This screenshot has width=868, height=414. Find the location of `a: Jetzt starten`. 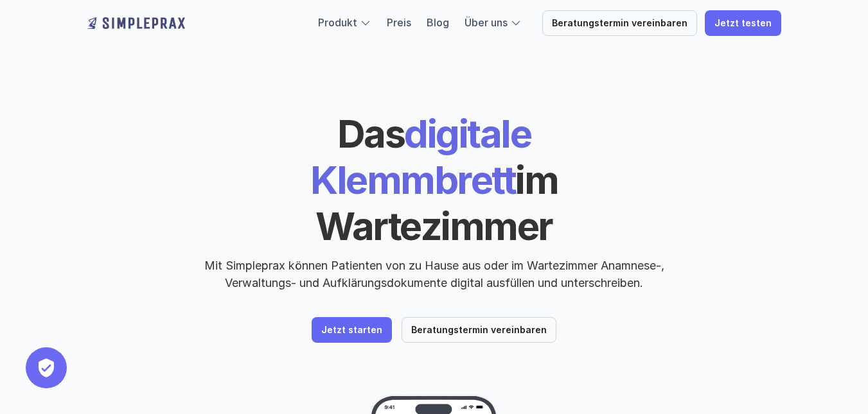

a: Jetzt starten is located at coordinates (351, 331).